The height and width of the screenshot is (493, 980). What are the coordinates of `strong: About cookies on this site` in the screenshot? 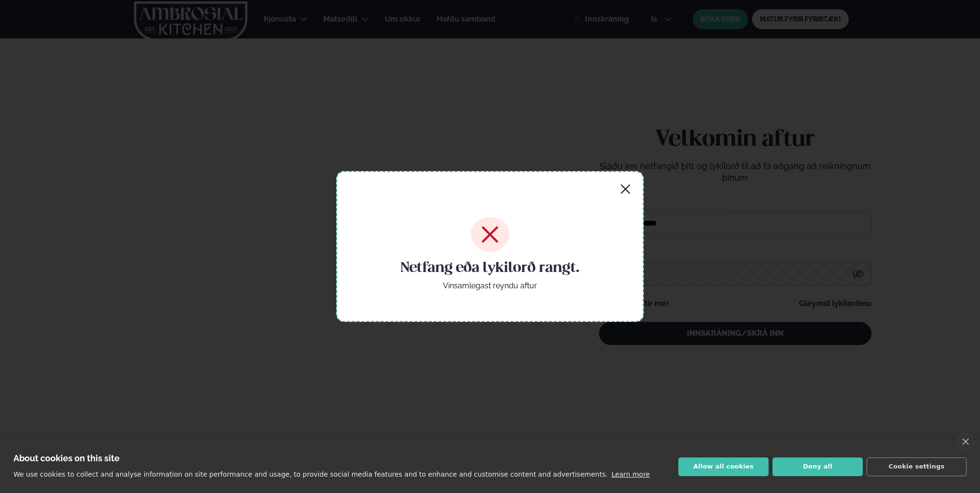 It's located at (66, 458).